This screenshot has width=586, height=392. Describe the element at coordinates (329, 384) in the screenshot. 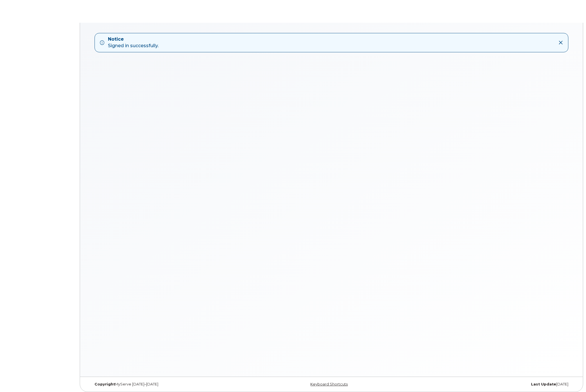

I see `a: Keyboard Shortcuts` at that location.